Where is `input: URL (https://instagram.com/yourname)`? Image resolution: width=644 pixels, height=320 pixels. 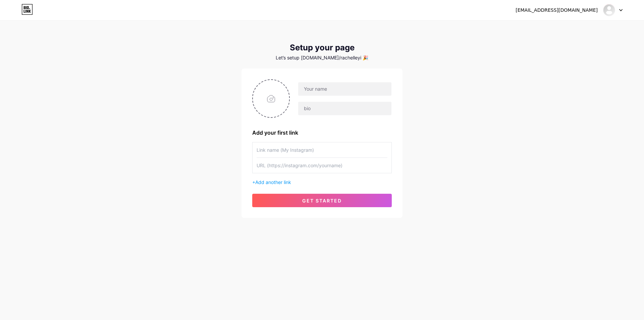 input: URL (https://instagram.com/yourname) is located at coordinates (322, 165).